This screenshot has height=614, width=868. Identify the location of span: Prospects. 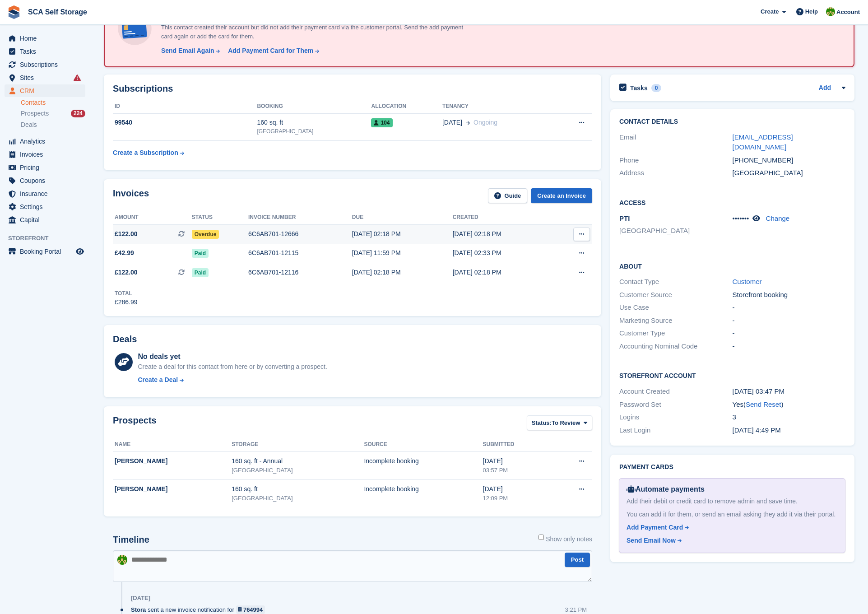
(35, 113).